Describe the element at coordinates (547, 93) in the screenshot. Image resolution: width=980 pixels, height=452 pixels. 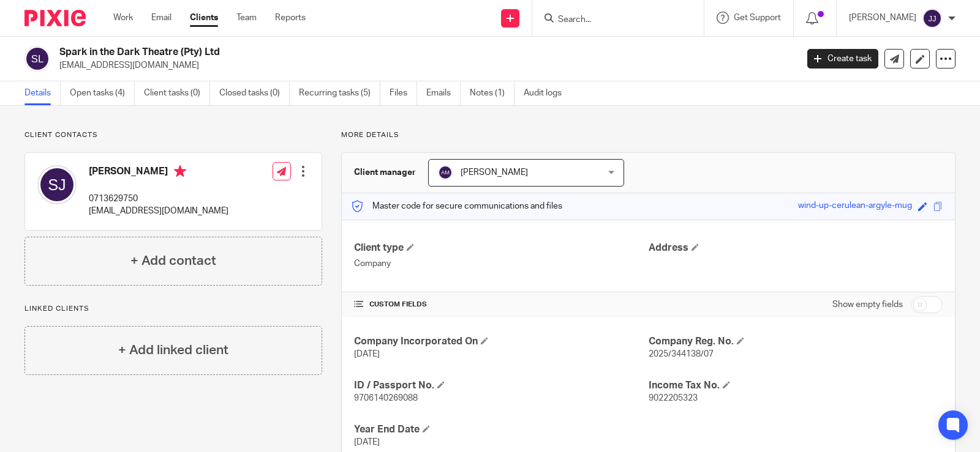
I see `a: Audit logs` at that location.